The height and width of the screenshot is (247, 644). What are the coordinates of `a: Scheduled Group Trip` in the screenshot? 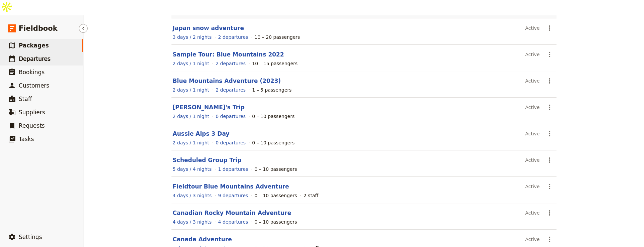 It's located at (207, 160).